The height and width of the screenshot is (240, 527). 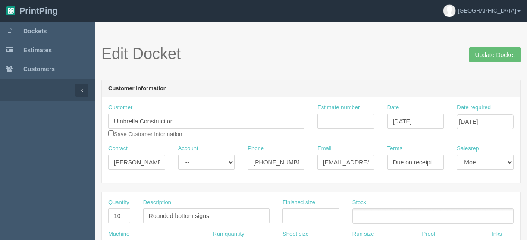 I want to click on label: Proof, so click(x=428, y=234).